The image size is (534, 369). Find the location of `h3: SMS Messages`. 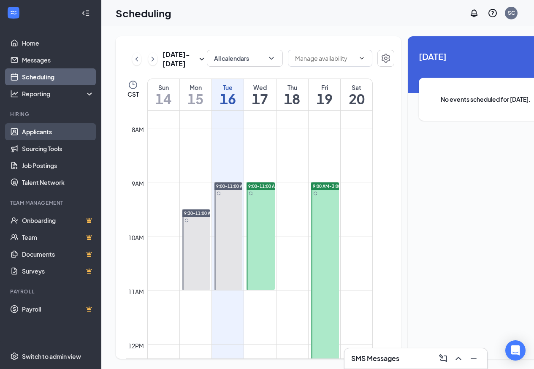

h3: SMS Messages is located at coordinates (375, 358).